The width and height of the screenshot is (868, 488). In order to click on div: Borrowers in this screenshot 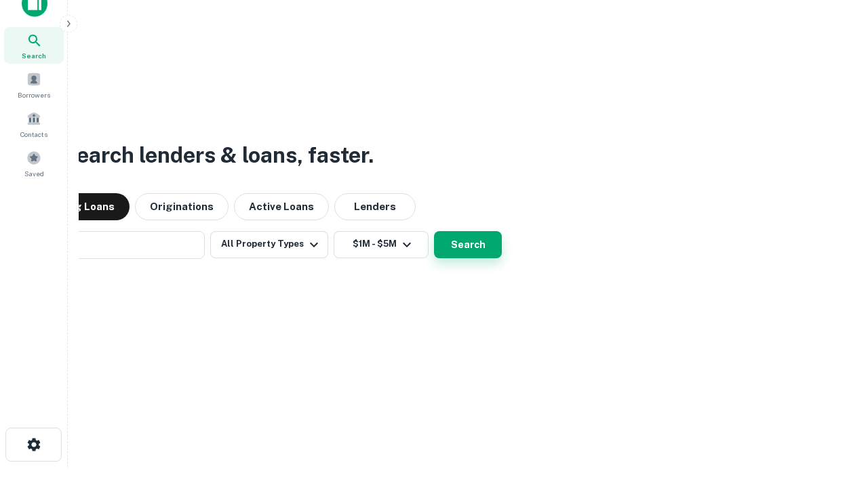, I will do `click(34, 85)`.